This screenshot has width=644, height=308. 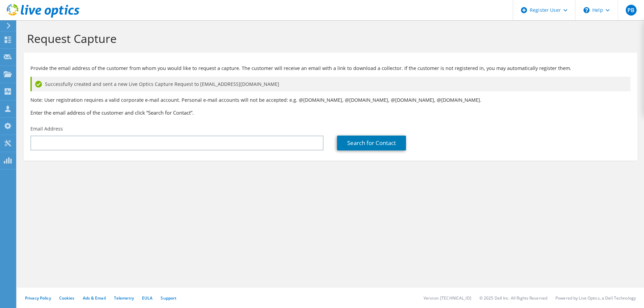 What do you see at coordinates (587, 10) in the screenshot?
I see `svg: \n` at bounding box center [587, 10].